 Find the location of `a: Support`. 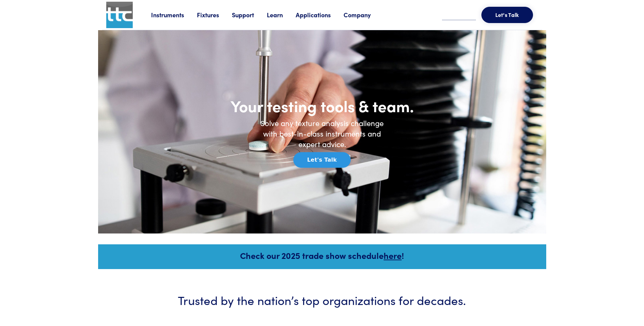

a: Support is located at coordinates (249, 15).